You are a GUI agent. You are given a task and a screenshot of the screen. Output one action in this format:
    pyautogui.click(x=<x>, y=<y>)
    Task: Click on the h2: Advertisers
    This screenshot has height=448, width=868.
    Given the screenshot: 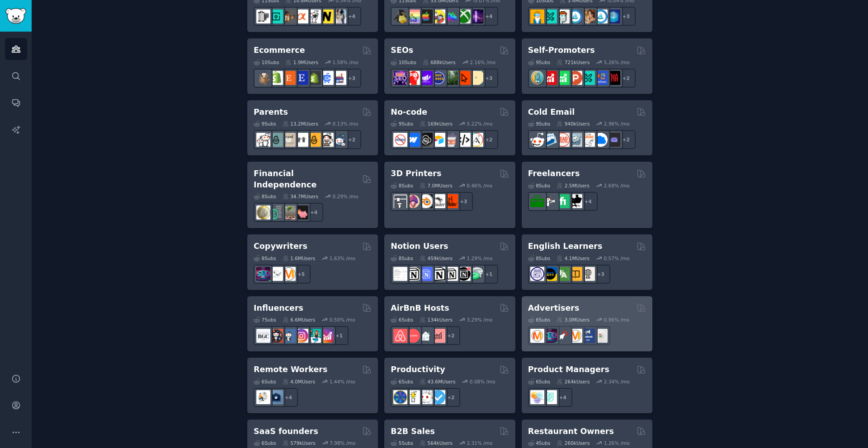 What is the action you would take?
    pyautogui.click(x=553, y=308)
    